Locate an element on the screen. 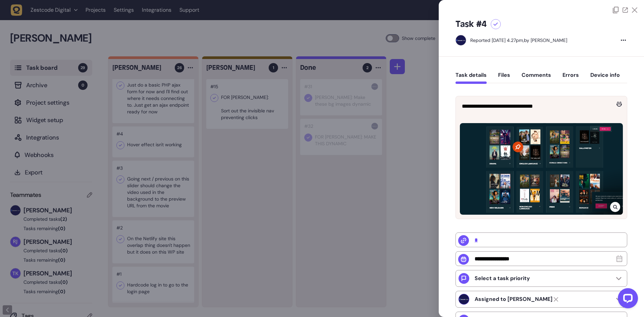 The image size is (644, 317). button: Open LiveChat chat widget is located at coordinates (15, 13).